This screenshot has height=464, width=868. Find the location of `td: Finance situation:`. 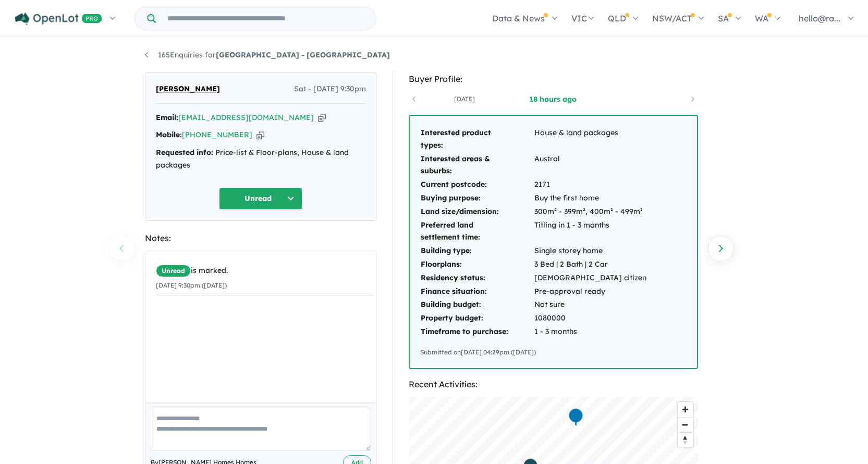

td: Finance situation: is located at coordinates (477, 292).